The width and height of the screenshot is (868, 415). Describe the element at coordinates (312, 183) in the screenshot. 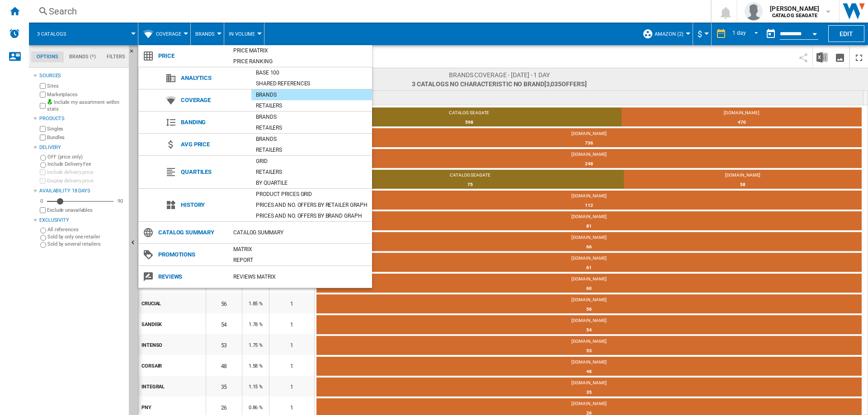

I see `div: By quartile` at that location.